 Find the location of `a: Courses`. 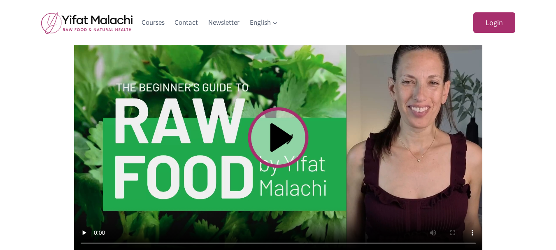

a: Courses is located at coordinates (153, 23).